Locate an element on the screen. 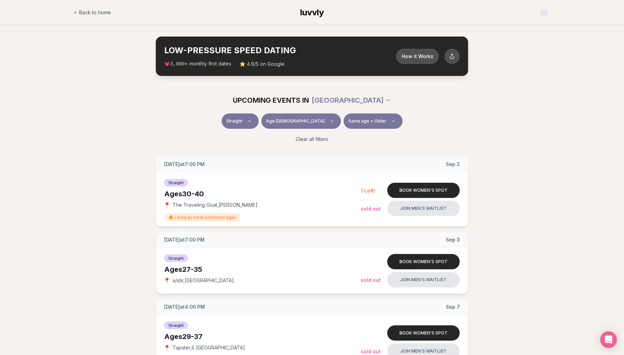 The image size is (624, 355). div: Open Intercom Messenger is located at coordinates (608, 340).